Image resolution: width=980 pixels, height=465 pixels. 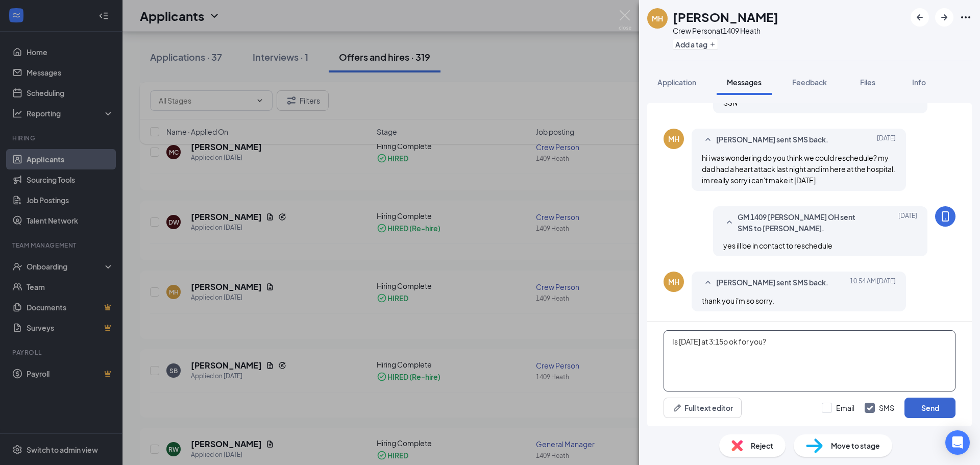 What do you see at coordinates (713, 45) in the screenshot?
I see `svg: Plus` at bounding box center [713, 45].